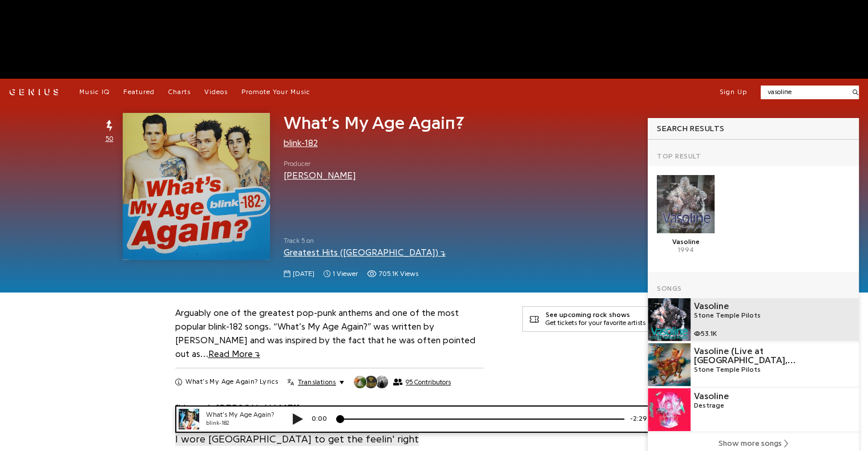  What do you see at coordinates (196, 187) in the screenshot?
I see `img: Cover art for What’s My Age Again? by blink-182` at bounding box center [196, 187].